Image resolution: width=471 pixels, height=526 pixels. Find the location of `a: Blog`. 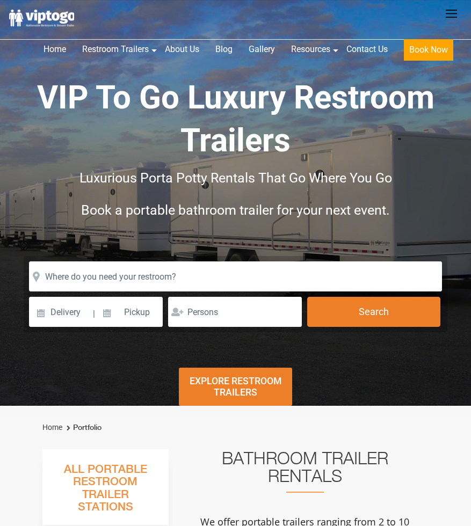

a: Blog is located at coordinates (224, 49).